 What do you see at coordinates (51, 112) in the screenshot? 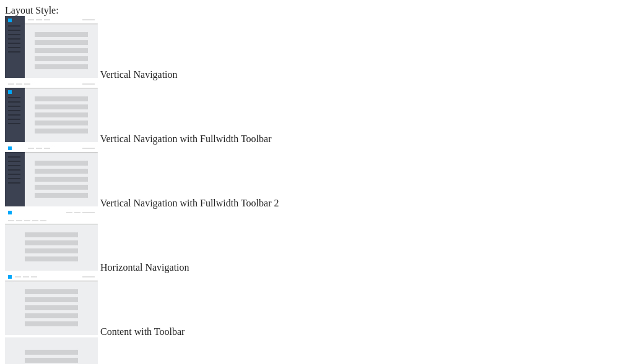
I see `img: vertical-nav-with-full-toolbar.jpg` at bounding box center [51, 112].